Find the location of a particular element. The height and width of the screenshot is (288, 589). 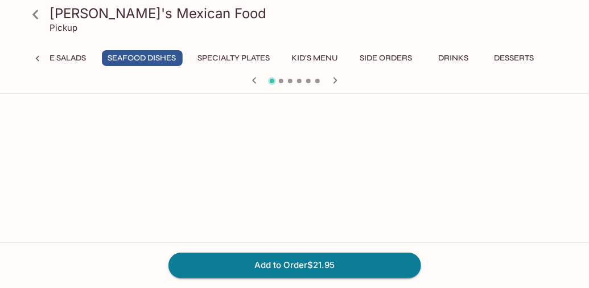

button: Kid's Menu is located at coordinates (315, 58).